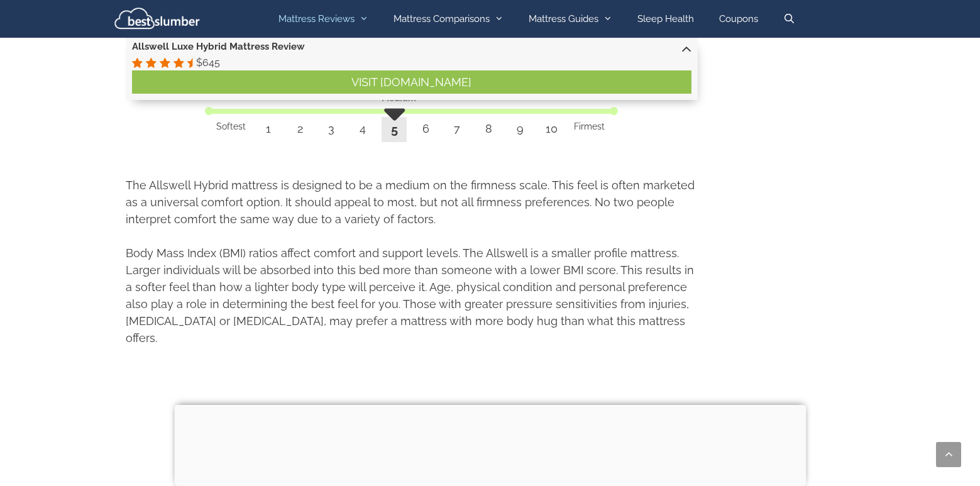 The height and width of the screenshot is (486, 980). I want to click on li: 1, so click(268, 128).